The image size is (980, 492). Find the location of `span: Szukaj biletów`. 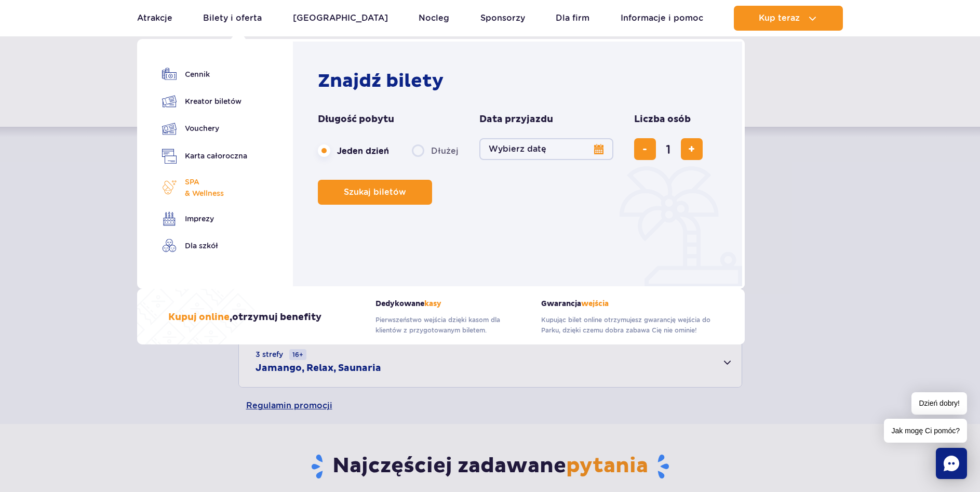

span: Szukaj biletów is located at coordinates (375, 192).